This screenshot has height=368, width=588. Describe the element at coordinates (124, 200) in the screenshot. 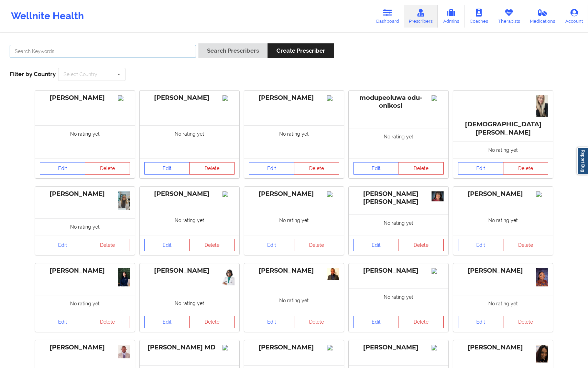

I see `img: 7794b820-3688-45ec-81e0-f9b79cbbaf67_IMG_9524.png` at that location.